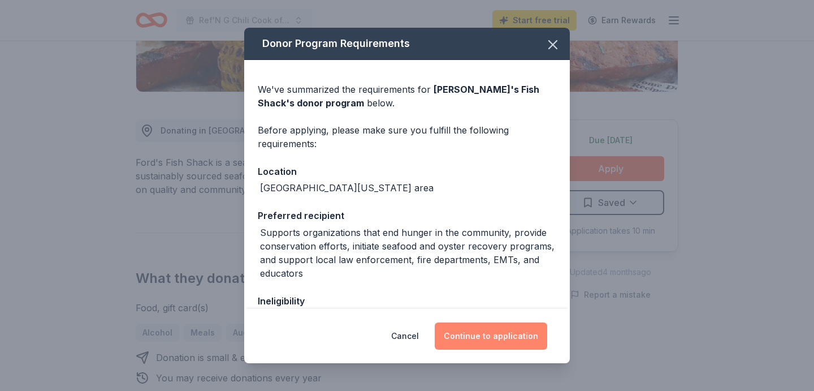 This screenshot has width=814, height=391. I want to click on button: Cancel, so click(405, 336).